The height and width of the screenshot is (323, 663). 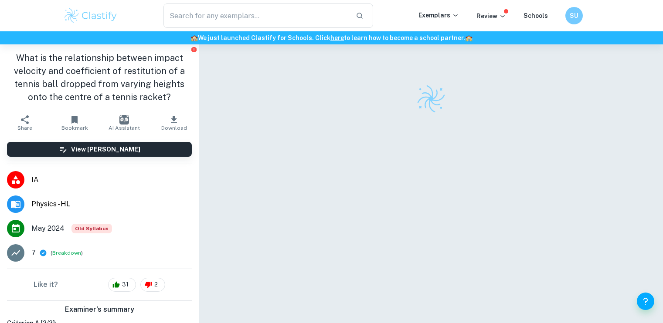 What do you see at coordinates (91, 16) in the screenshot?
I see `a: Clastify logo` at bounding box center [91, 16].